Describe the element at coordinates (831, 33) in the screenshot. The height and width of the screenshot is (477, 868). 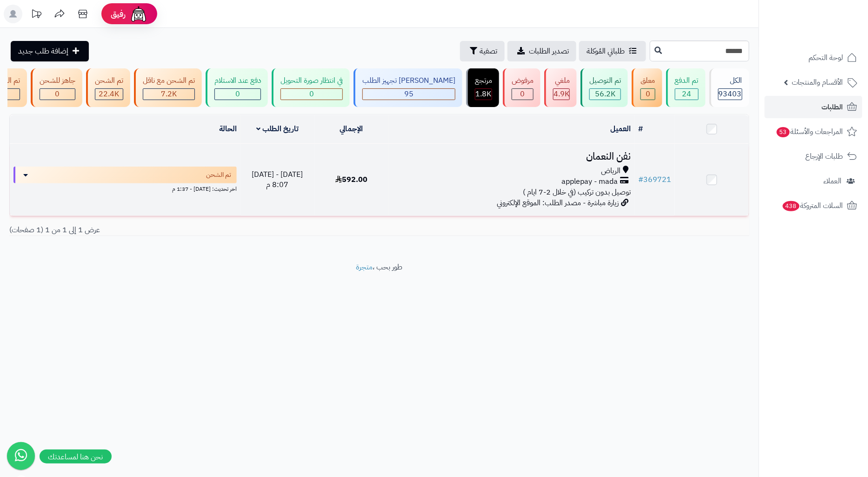
I see `img: logo-2.png` at that location.